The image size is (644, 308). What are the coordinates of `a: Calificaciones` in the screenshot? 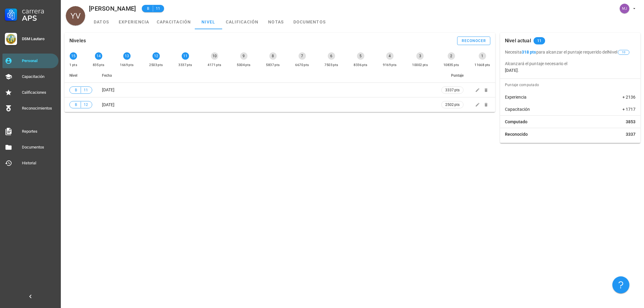 It's located at (30, 92).